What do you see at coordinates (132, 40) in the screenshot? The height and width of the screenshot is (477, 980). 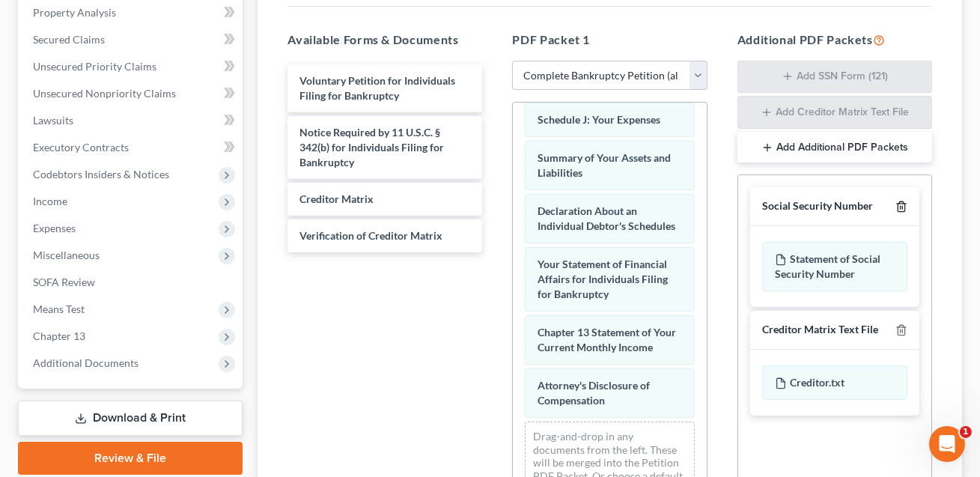 I see `a: Secured Claims` at bounding box center [132, 40].